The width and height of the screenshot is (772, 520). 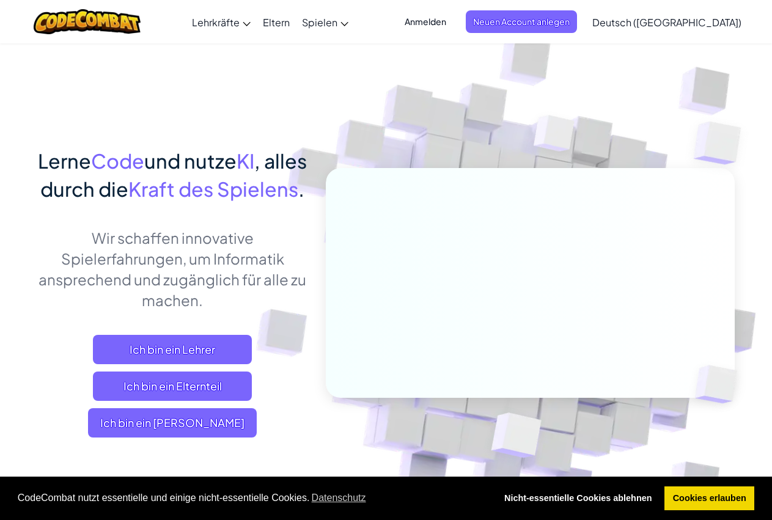 What do you see at coordinates (578, 499) in the screenshot?
I see `a: deny cookies` at bounding box center [578, 499].